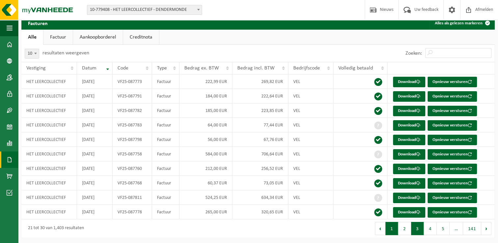  Describe the element at coordinates (260, 197) in the screenshot. I see `td: 634,34 EUR` at that location.